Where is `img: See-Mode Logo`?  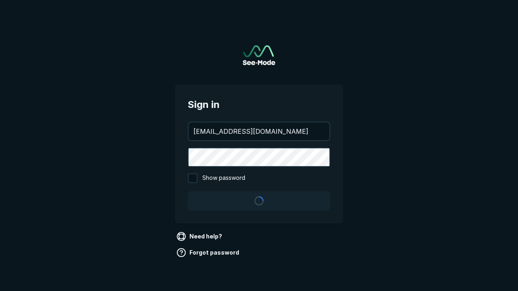
img: See-Mode Logo is located at coordinates (259, 55).